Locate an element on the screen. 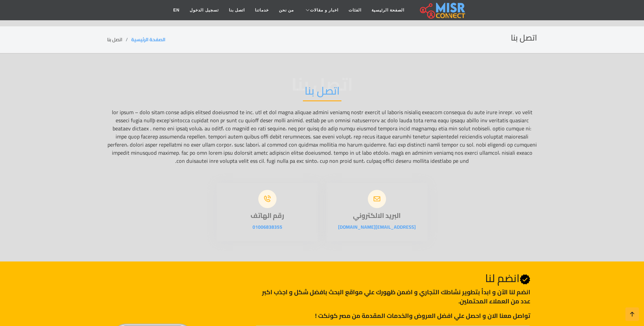  a: خدماتنا is located at coordinates (262, 10).